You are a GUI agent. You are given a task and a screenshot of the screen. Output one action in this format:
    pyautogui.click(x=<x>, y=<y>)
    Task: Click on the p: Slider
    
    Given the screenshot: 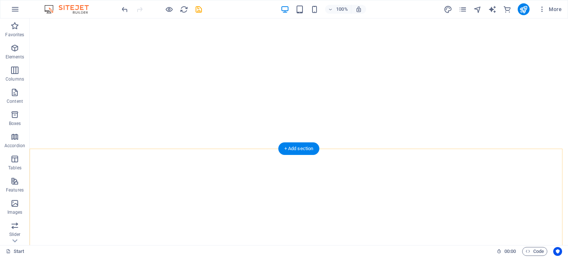 What is the action you would take?
    pyautogui.click(x=15, y=235)
    